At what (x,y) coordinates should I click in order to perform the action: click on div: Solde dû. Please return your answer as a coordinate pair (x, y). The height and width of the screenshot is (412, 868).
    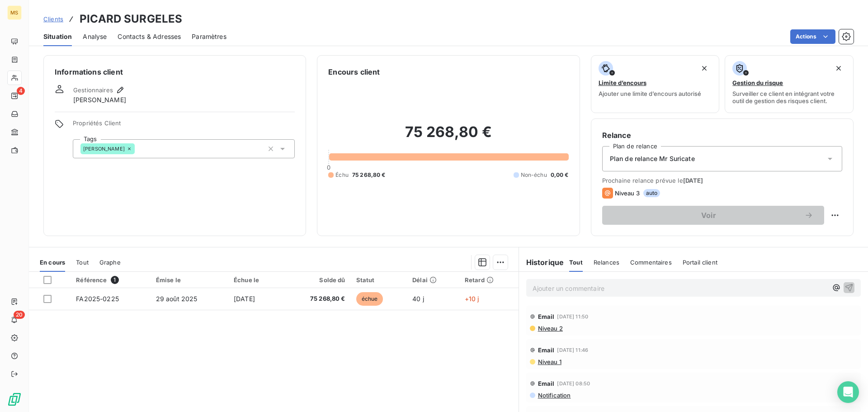
    Looking at the image, I should click on (316, 280).